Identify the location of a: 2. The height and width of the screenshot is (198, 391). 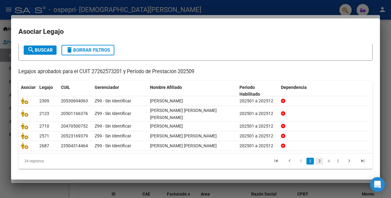
(310, 161).